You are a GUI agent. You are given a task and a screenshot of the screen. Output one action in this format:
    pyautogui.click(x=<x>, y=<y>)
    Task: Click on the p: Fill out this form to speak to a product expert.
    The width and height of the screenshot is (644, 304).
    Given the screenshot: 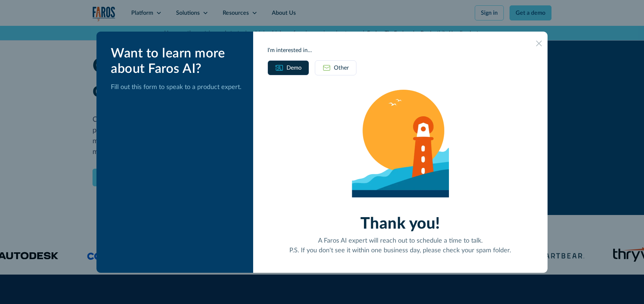 What is the action you would take?
    pyautogui.click(x=176, y=88)
    